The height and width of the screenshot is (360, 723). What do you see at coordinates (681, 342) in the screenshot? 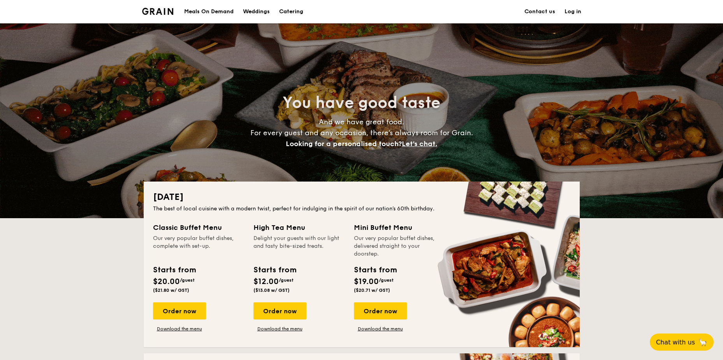
I see `button: Chat with us🦙` at bounding box center [681, 342].